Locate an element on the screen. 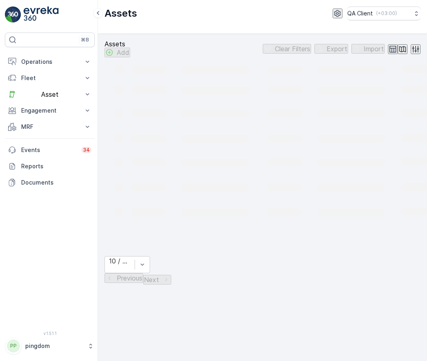 The height and width of the screenshot is (361, 427). div: 10 / Page is located at coordinates (119, 261).